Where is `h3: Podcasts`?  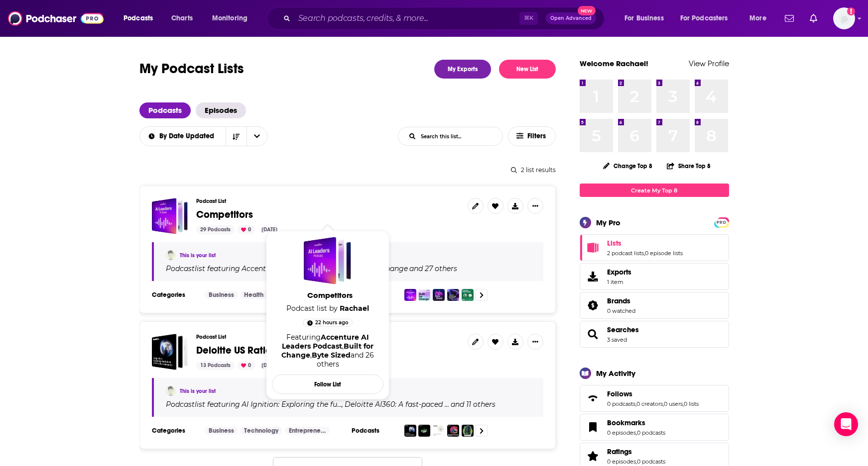 h3: Podcasts is located at coordinates (374, 431).